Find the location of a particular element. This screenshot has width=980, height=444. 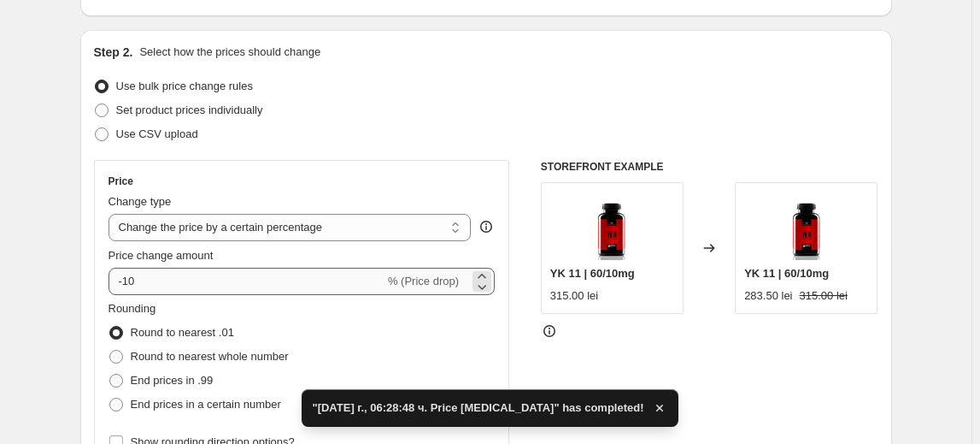

span: Use CSV upload is located at coordinates (158, 133).